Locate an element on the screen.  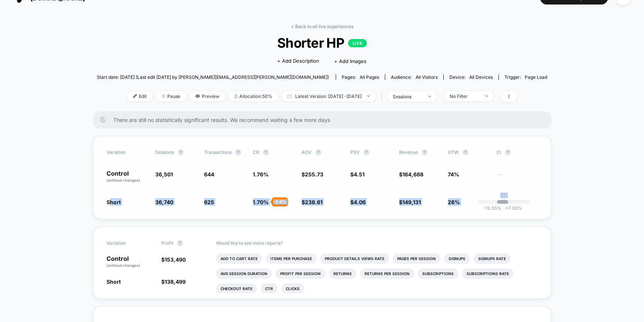
span: Revenue is located at coordinates (408, 152).